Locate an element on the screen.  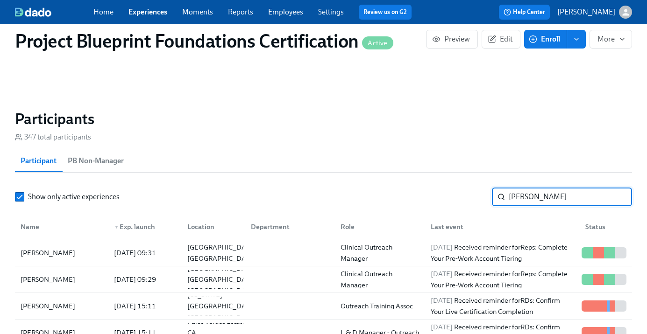
div: ▼Exp. launch is located at coordinates (143, 227).